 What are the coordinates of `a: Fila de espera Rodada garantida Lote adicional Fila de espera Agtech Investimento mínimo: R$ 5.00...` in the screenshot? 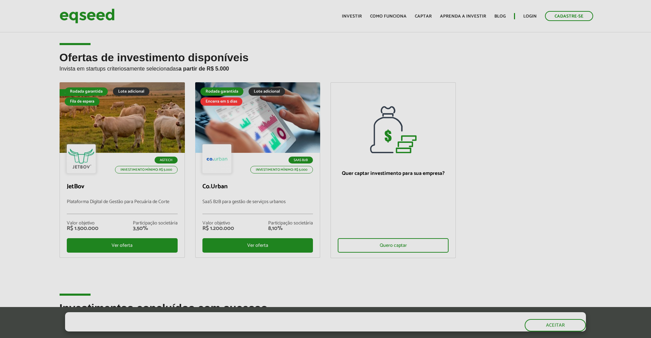 It's located at (122, 170).